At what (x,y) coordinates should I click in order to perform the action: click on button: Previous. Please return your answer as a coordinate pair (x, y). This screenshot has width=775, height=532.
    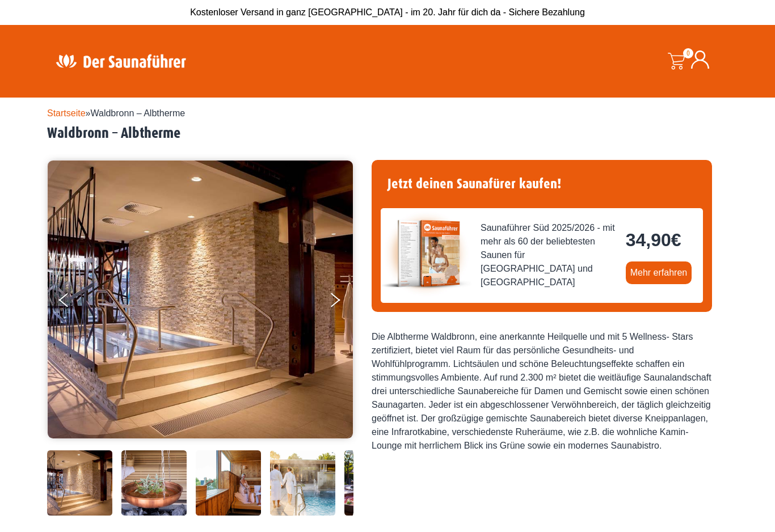
    Looking at the image, I should click on (73, 302).